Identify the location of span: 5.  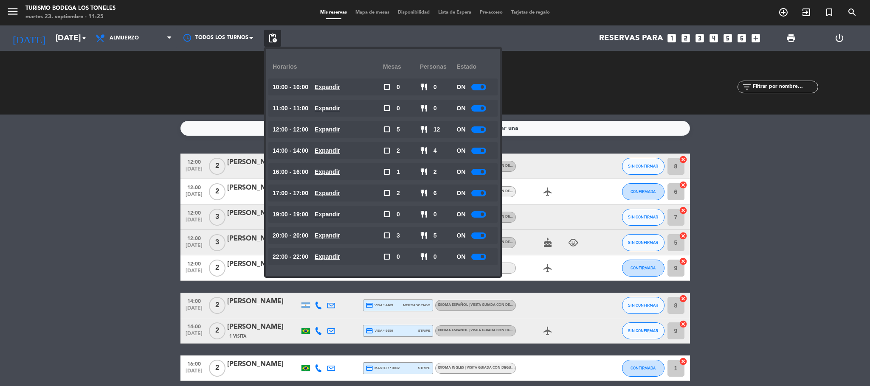
(435, 236).